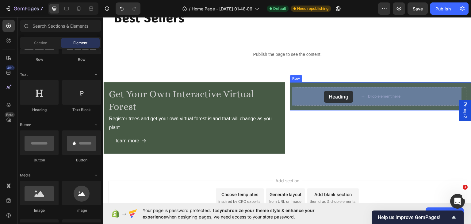 The height and width of the screenshot is (224, 471). Describe the element at coordinates (41, 9) in the screenshot. I see `p: 7` at that location.